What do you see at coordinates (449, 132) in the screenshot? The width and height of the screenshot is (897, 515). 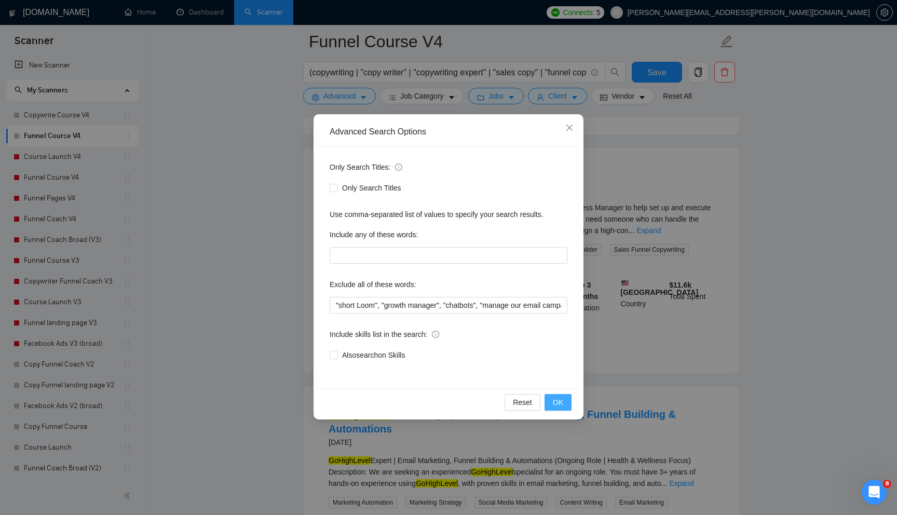 I see `div: Advanced Search Options` at bounding box center [449, 132].